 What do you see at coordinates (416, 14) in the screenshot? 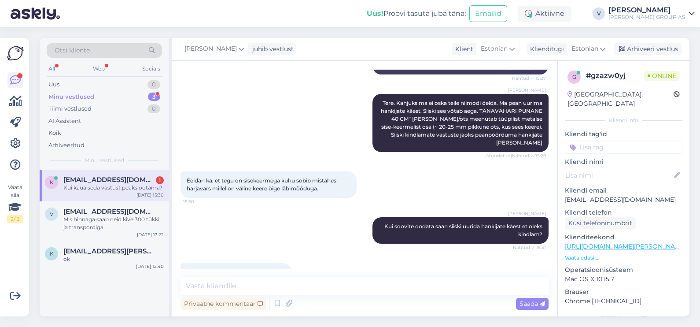
I see `div: Proovi tasuta juba täna:` at bounding box center [416, 14].